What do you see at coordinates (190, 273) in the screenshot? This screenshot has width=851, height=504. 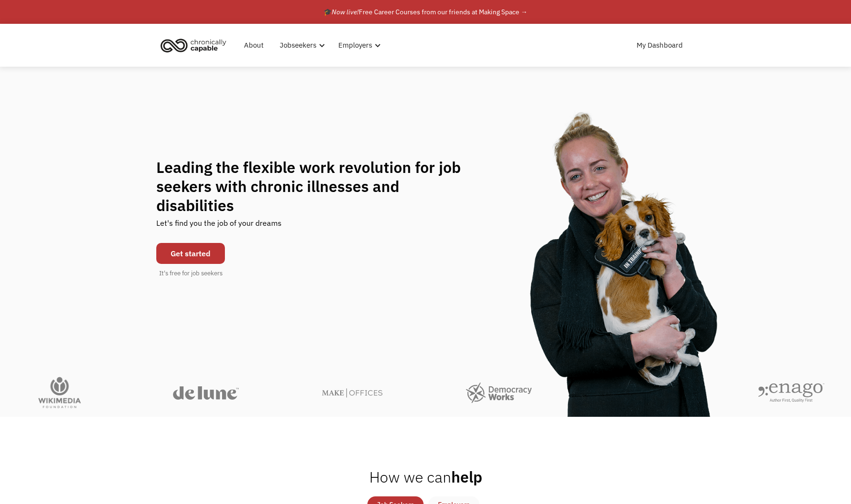 I see `div: It's free for job seekers` at bounding box center [190, 273].